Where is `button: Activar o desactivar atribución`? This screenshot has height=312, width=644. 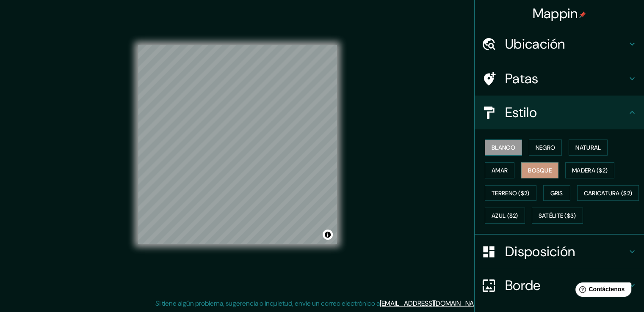
button: Activar o desactivar atribución is located at coordinates (328, 234).